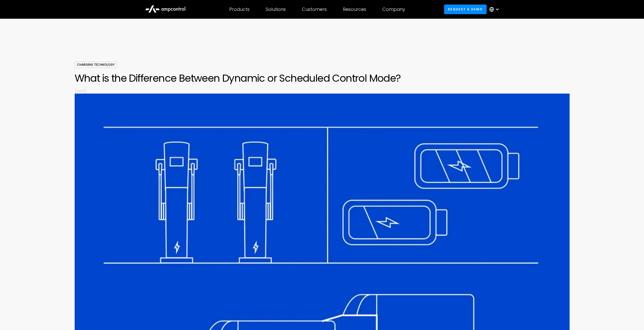 This screenshot has width=644, height=330. What do you see at coordinates (239, 9) in the screenshot?
I see `div: Products` at bounding box center [239, 9].